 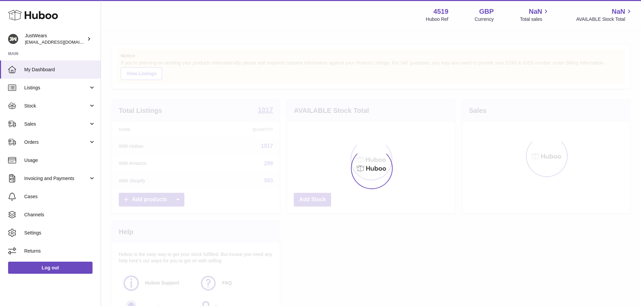 What do you see at coordinates (56, 179) in the screenshot?
I see `span: Invoicing and Payments` at bounding box center [56, 179].